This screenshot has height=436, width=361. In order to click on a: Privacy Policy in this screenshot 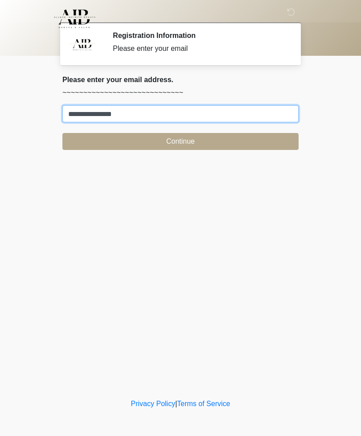, I will do `click(153, 403)`.